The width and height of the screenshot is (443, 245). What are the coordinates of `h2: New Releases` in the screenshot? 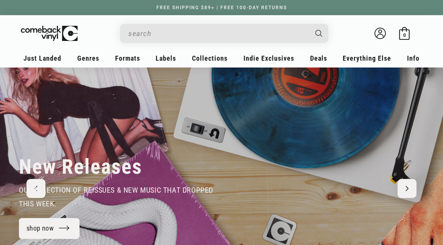 It's located at (81, 167).